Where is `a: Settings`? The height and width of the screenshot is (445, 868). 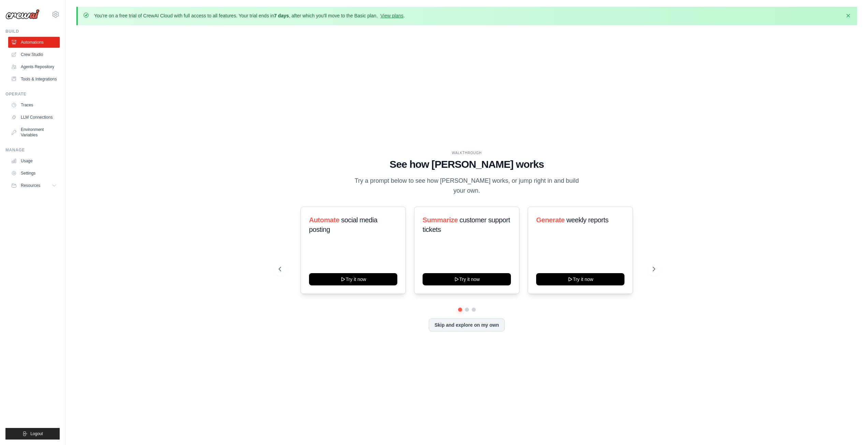 a: Settings is located at coordinates (34, 173).